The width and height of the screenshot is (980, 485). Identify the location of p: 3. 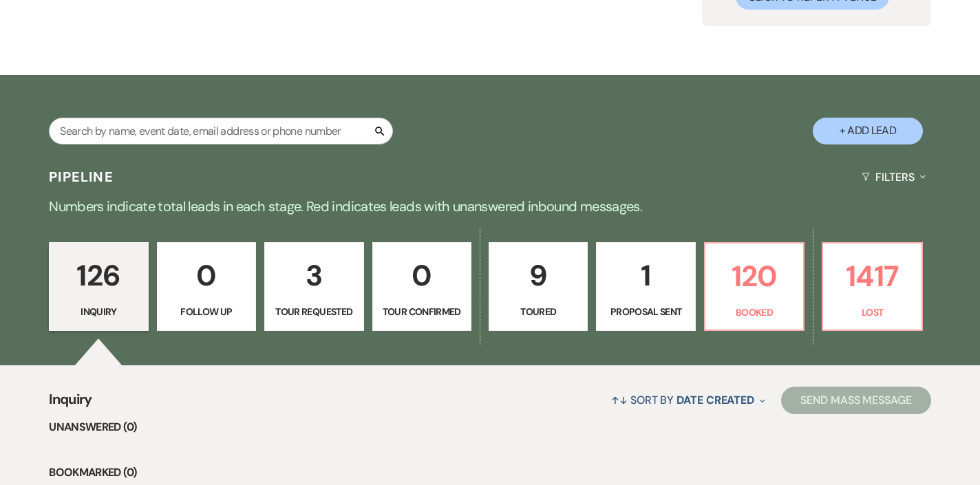
(314, 276).